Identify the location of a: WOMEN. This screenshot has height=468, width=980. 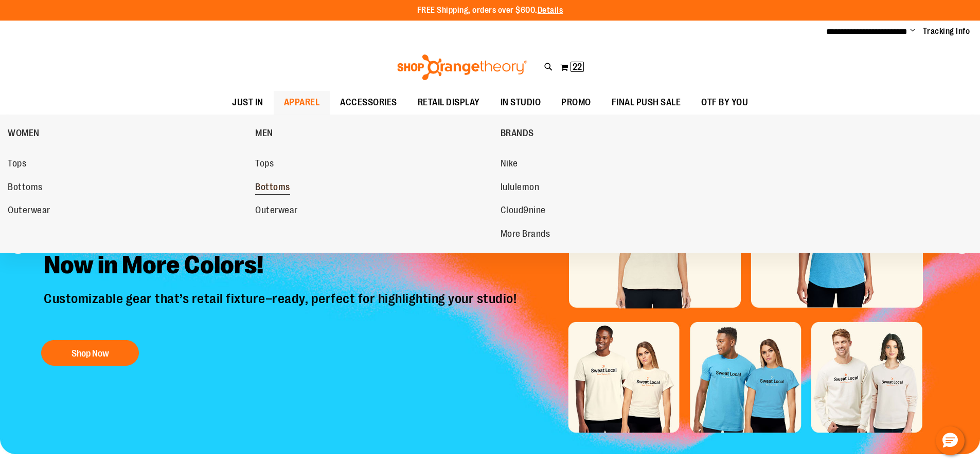
(128, 133).